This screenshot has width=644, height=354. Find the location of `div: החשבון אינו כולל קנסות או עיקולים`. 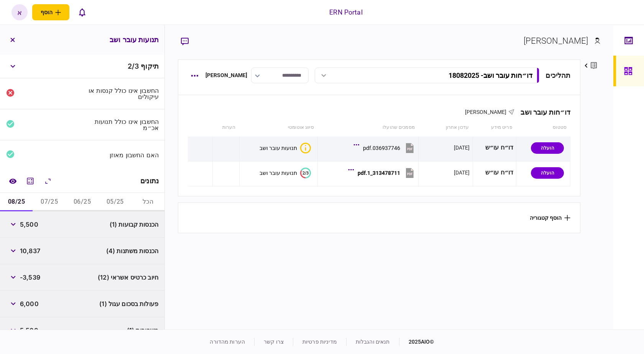

div: החשבון אינו כולל קנסות או עיקולים is located at coordinates (122, 94).